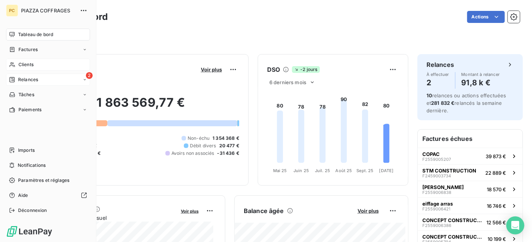  What do you see at coordinates (496, 206) in the screenshot?
I see `span: 16 746 €` at bounding box center [496, 206].